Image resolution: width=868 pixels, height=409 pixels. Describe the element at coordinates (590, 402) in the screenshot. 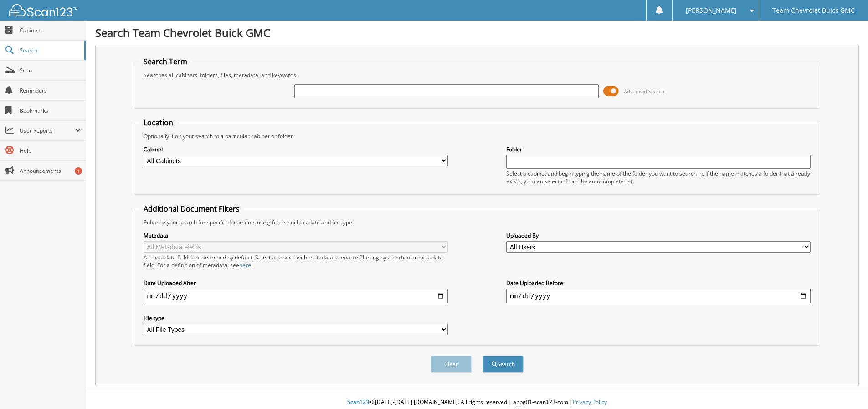

I see `a: Privacy Policy` at that location.